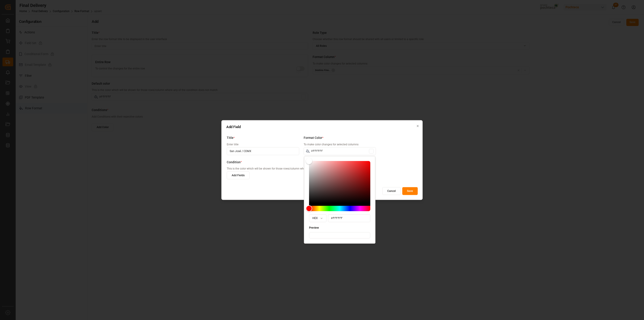 This screenshot has width=644, height=320. I want to click on span: Title, so click(230, 138).